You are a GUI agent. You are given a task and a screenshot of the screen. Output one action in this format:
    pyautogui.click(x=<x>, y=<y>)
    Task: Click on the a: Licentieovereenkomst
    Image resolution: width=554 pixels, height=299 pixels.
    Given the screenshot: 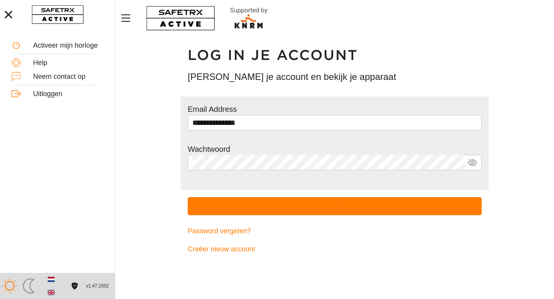 What is the action you would take?
    pyautogui.click(x=74, y=286)
    